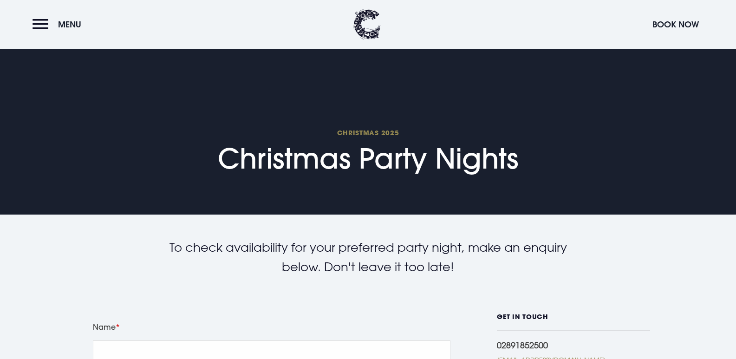 This screenshot has width=736, height=359. What do you see at coordinates (675, 24) in the screenshot?
I see `button: Book Now` at bounding box center [675, 24].